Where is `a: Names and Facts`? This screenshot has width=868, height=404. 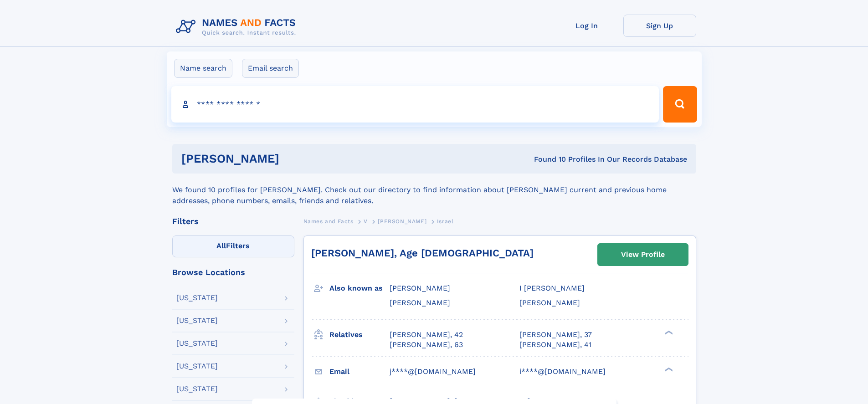
a: Names and Facts is located at coordinates (329, 221).